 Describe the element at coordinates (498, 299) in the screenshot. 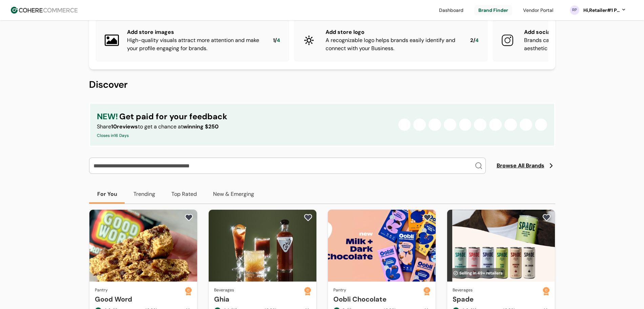

I see `a: Spade` at that location.